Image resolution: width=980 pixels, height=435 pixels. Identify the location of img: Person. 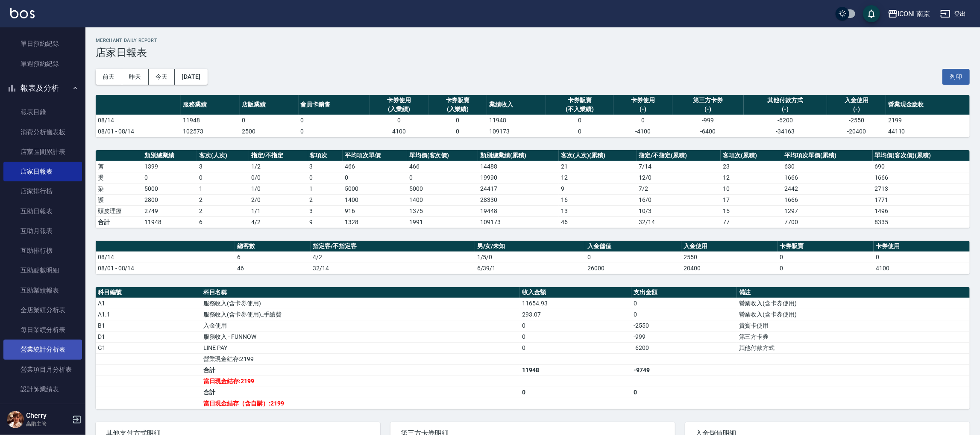
(15, 419).